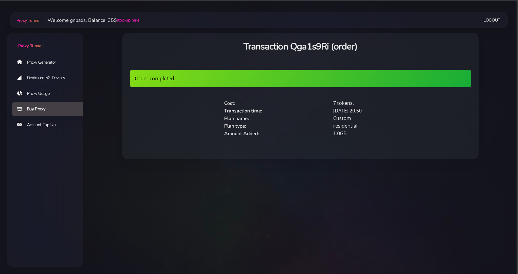 The width and height of the screenshot is (518, 274). What do you see at coordinates (50, 78) in the screenshot?
I see `a: Dedicated 5G Devices` at bounding box center [50, 78].